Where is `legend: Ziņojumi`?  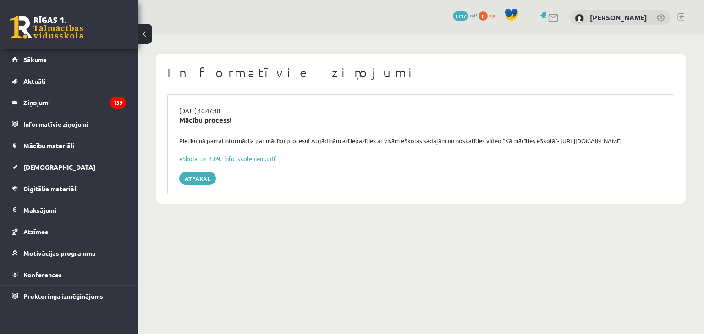
legend: Ziņojumi is located at coordinates (75, 103).